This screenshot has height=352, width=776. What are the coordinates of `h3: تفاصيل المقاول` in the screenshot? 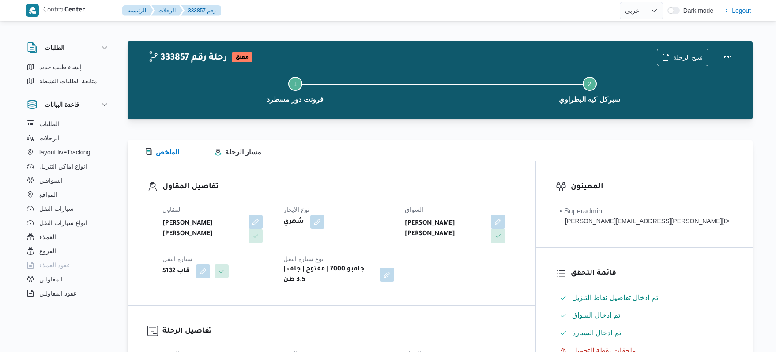 It's located at (339, 187).